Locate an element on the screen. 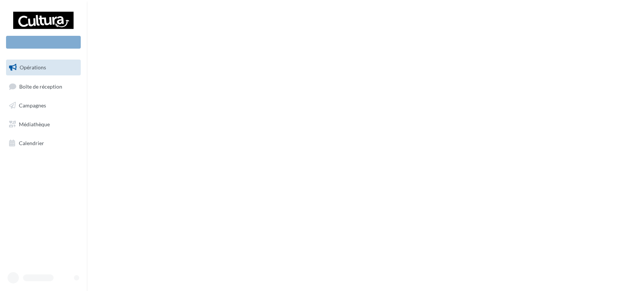  a: Boîte de réception is located at coordinates (43, 87).